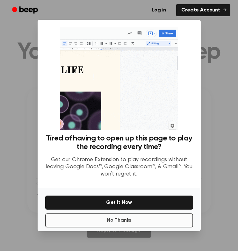  What do you see at coordinates (159, 10) in the screenshot?
I see `a: Log in` at bounding box center [159, 10].